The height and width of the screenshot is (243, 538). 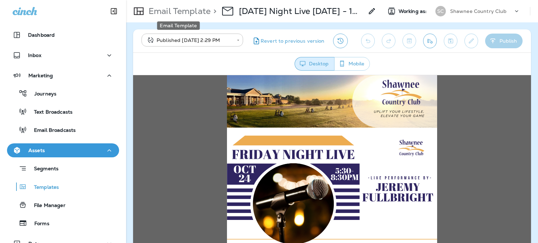 What do you see at coordinates (199, 112) in the screenshot?
I see `img: Shawnee-CC--Friday-Night-Live-Oct.-2025---Blog.png` at bounding box center [199, 112].